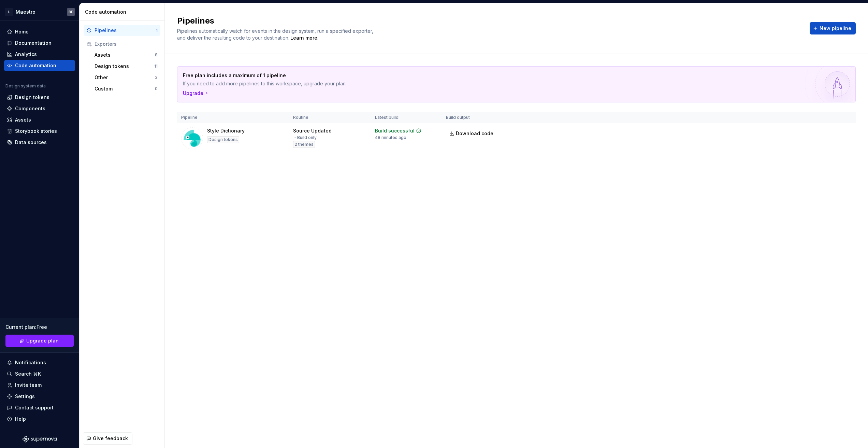 This screenshot has width=868, height=448. I want to click on div: Style Dictionary, so click(226, 131).